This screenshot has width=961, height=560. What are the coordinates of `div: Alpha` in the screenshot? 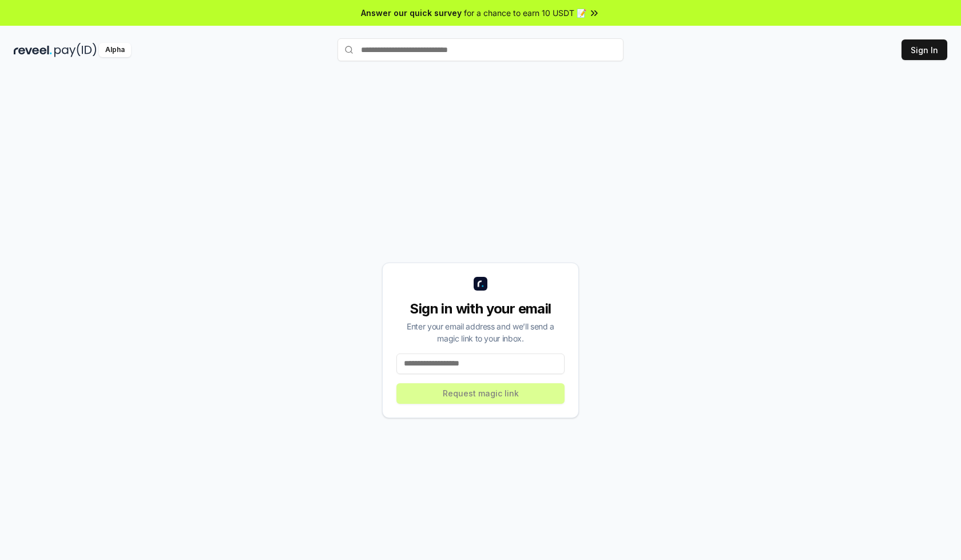 It's located at (115, 49).